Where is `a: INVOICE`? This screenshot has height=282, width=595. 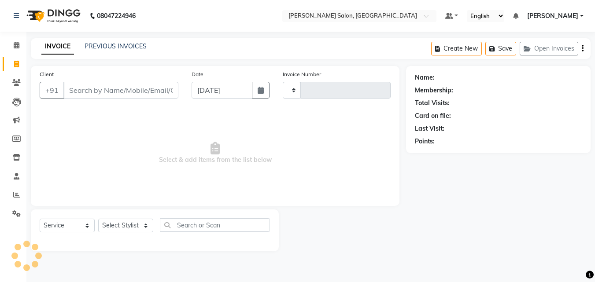 a: INVOICE is located at coordinates (58, 47).